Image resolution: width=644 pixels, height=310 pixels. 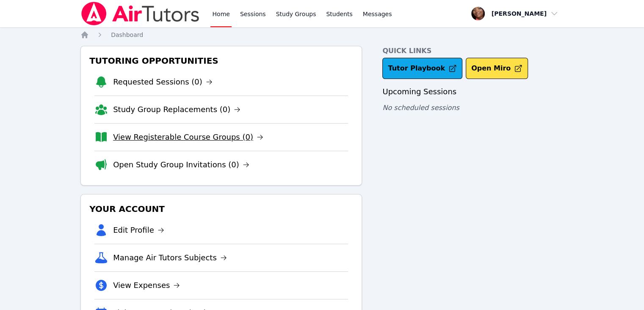 What do you see at coordinates (222, 209) in the screenshot?
I see `h3: Your Account` at bounding box center [222, 209].